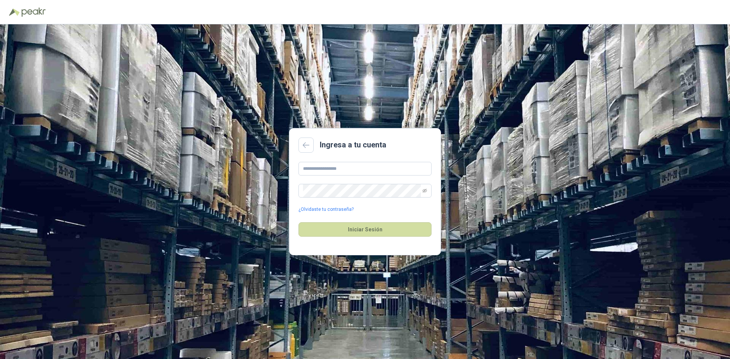 This screenshot has height=359, width=730. I want to click on img: Logo, so click(14, 12).